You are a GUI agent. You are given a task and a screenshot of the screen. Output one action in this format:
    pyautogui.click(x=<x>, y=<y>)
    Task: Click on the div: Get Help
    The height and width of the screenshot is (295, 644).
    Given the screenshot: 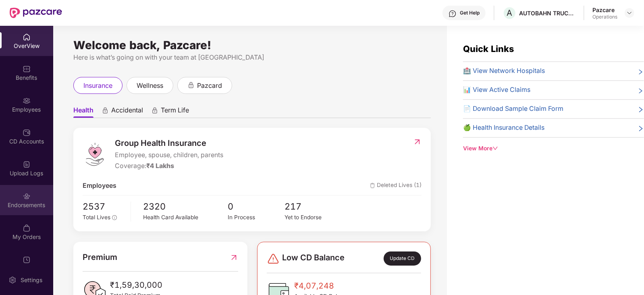 What is the action you would take?
    pyautogui.click(x=469, y=13)
    